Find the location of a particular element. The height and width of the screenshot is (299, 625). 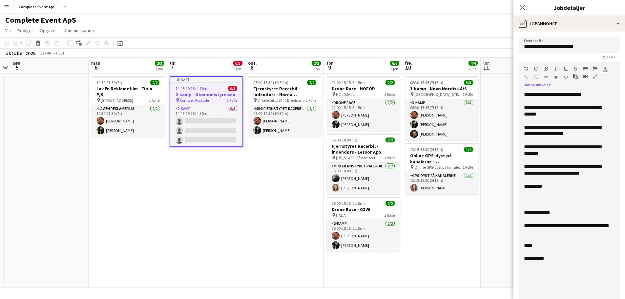

button: Gentag is located at coordinates (536, 69).